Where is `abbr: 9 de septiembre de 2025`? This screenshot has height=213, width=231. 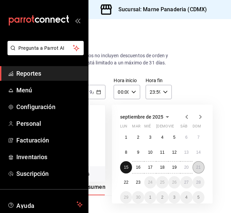
abbr: 9 de septiembre de 2025 is located at coordinates (138, 152).